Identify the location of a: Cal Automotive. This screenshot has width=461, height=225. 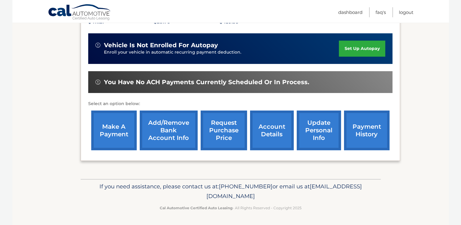
(80, 13).